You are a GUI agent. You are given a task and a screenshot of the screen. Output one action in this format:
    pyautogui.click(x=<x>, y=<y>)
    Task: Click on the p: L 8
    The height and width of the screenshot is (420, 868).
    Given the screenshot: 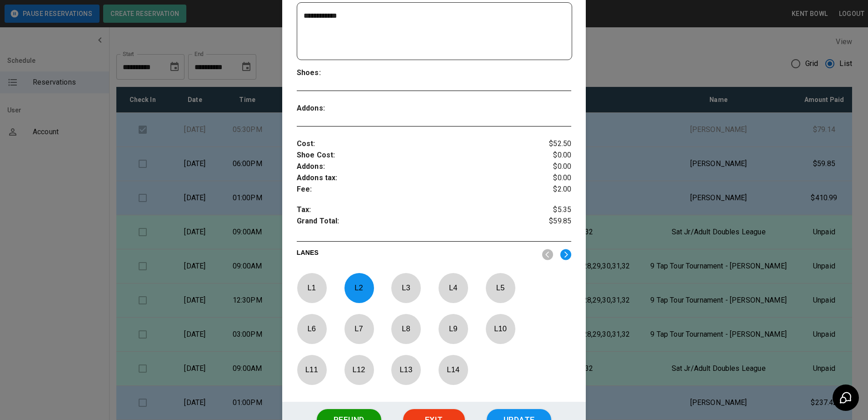 What is the action you would take?
    pyautogui.click(x=406, y=328)
    